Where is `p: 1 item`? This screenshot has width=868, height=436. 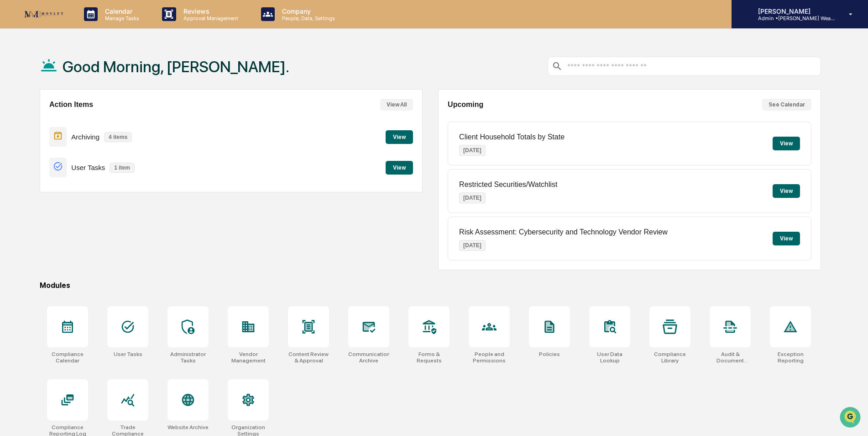 p: 1 item is located at coordinates (122, 168).